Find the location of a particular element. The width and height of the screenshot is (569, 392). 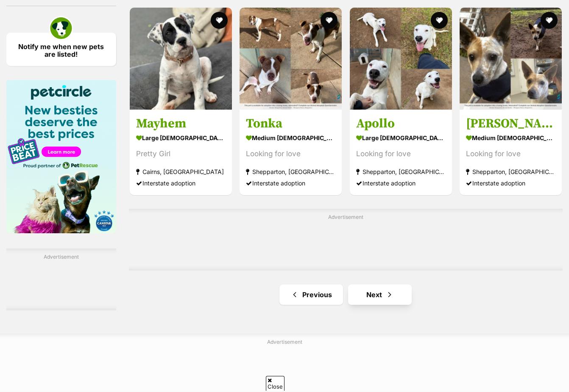

img: Pet Circle promo banner is located at coordinates (61, 157).